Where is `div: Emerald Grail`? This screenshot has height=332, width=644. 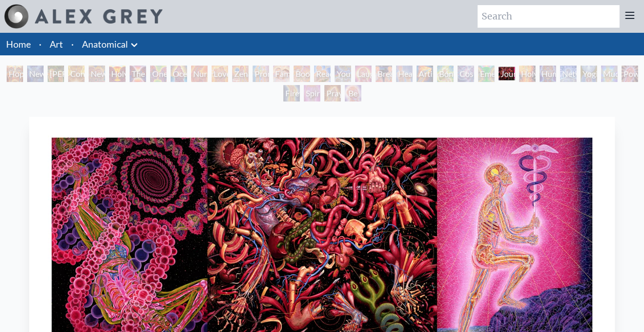 div: Emerald Grail is located at coordinates (486, 74).